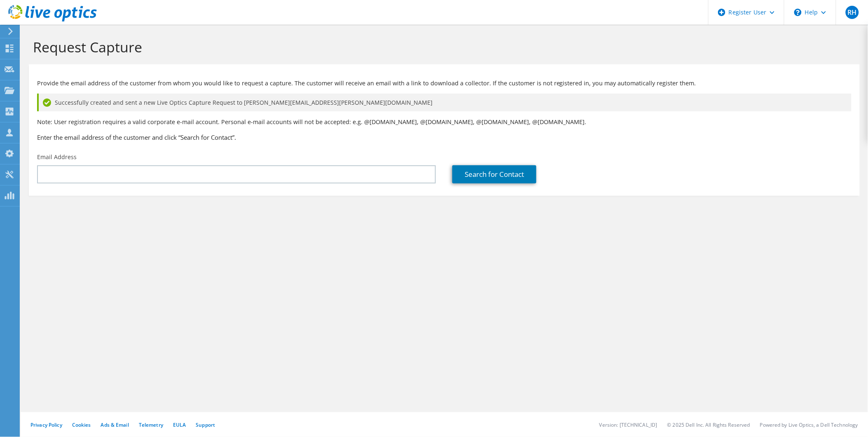 The height and width of the screenshot is (437, 868). What do you see at coordinates (853, 12) in the screenshot?
I see `span: RH` at bounding box center [853, 12].